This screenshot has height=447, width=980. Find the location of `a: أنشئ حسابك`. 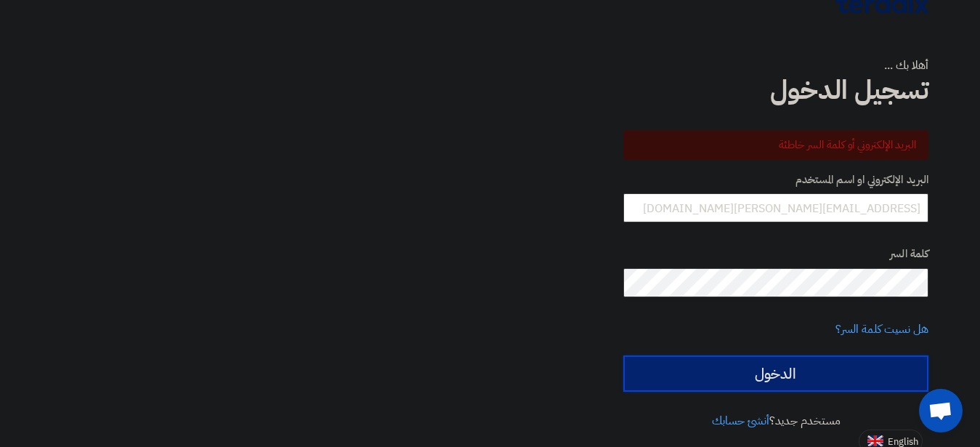

a: أنشئ حسابك is located at coordinates (740, 421).